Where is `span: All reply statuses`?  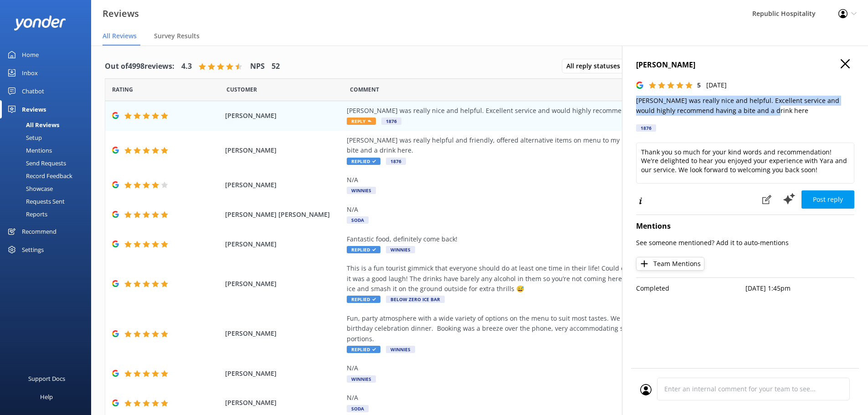 span: All reply statuses is located at coordinates (596, 66).